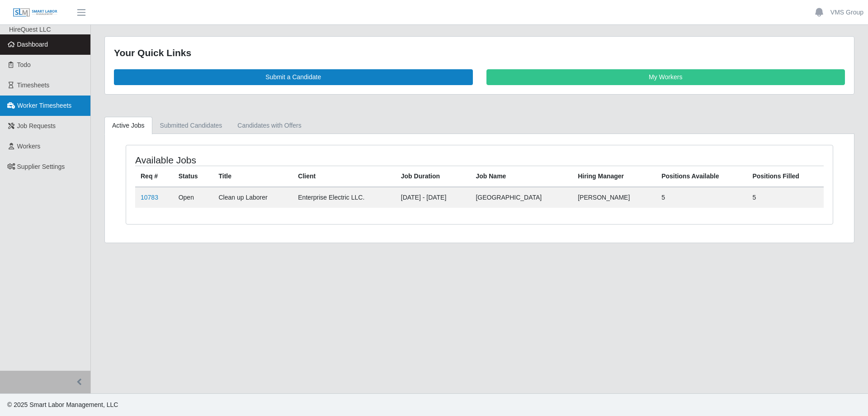  What do you see at coordinates (191, 125) in the screenshot?
I see `a: Submitted Candidates` at bounding box center [191, 125].